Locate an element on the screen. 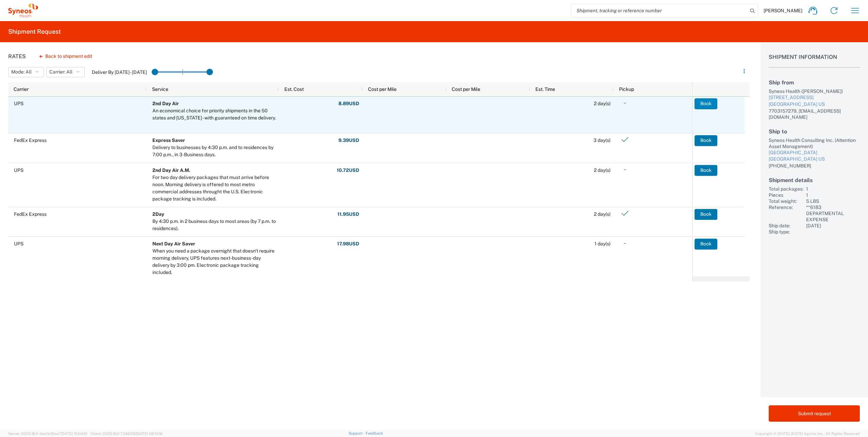 This screenshot has width=868, height=437. b: 2nd Day Air is located at coordinates (165, 104).